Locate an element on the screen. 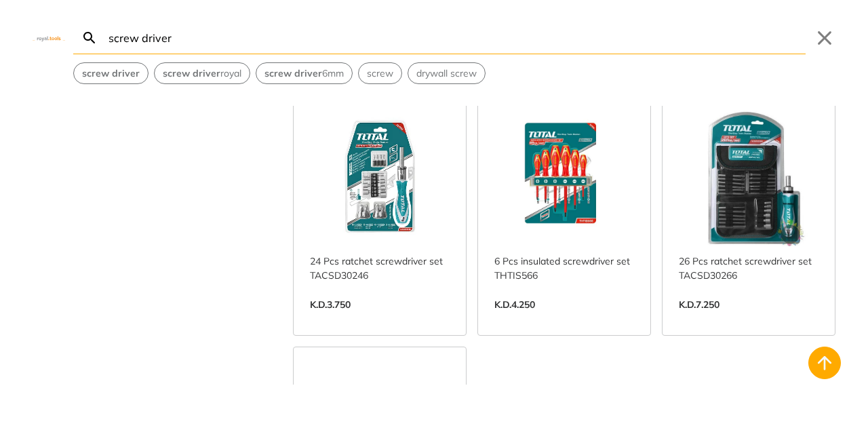  span: drywall screw is located at coordinates (447, 73).